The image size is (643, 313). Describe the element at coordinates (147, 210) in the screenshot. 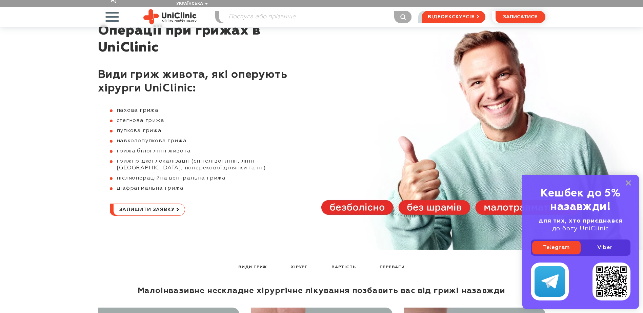

I see `span: Залишити заявку` at that location.